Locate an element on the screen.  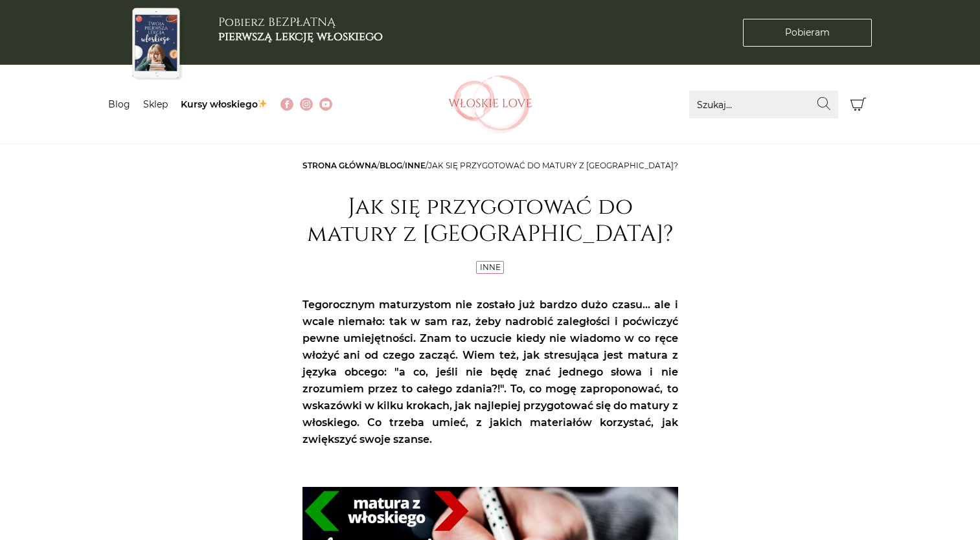
img: Włoskielove is located at coordinates (490, 104).